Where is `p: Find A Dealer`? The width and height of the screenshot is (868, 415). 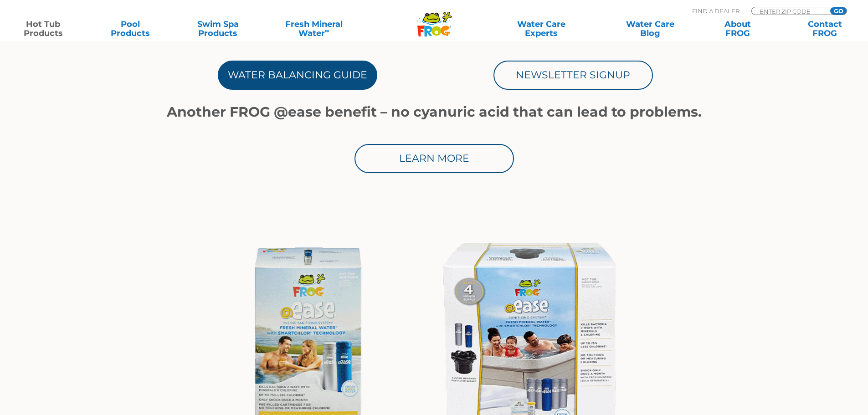 p: Find A Dealer is located at coordinates (716, 11).